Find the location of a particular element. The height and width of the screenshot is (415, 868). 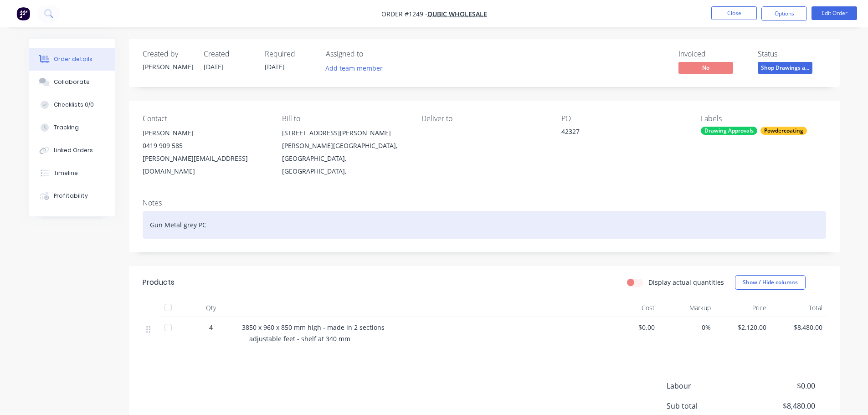

a: Qubic Wholesale is located at coordinates (457, 13).